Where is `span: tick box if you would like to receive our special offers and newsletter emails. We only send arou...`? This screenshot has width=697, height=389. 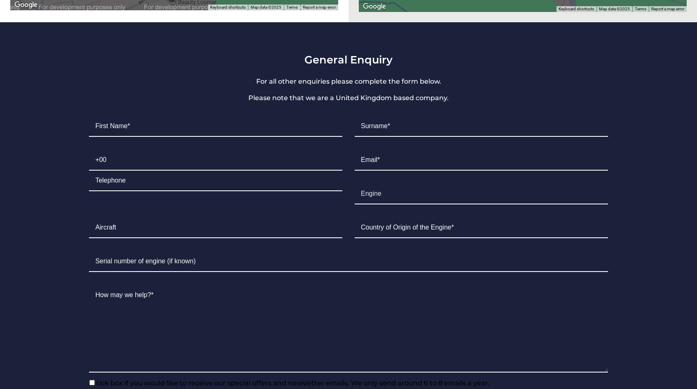 span: tick box if you would like to receive our special offers and newsletter emails. We only send arou... is located at coordinates (292, 383).